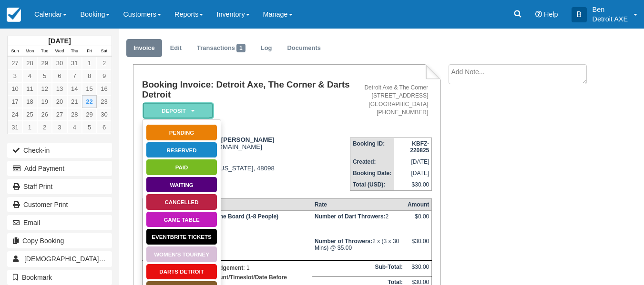 The image size is (644, 285). Describe the element at coordinates (246, 89) in the screenshot. I see `h1: Booking Invoice: Detroit Axe, The Corner & Darts Detroit` at that location.